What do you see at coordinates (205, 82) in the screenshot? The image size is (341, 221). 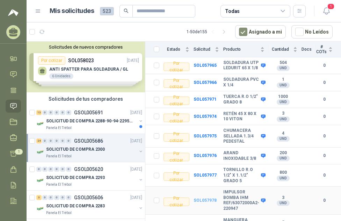 I see `b: SOL057966` at bounding box center [205, 82].